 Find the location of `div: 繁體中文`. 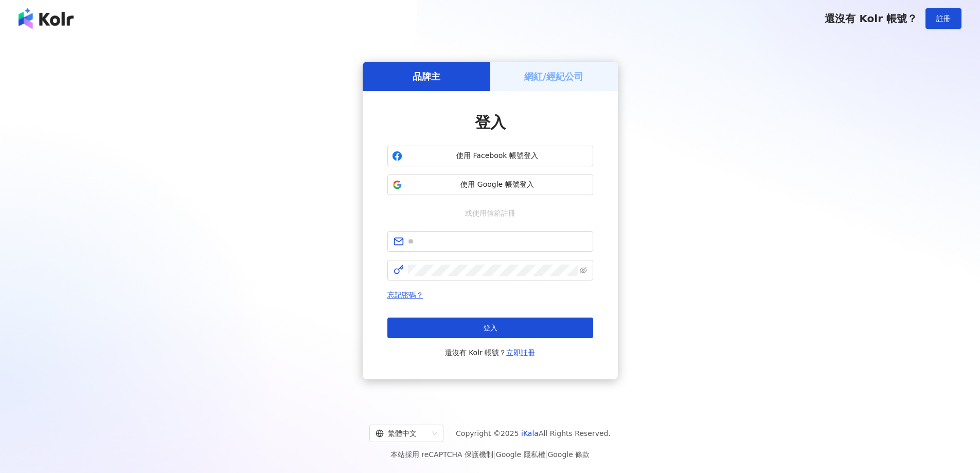

div: 繁體中文 is located at coordinates (402, 433).